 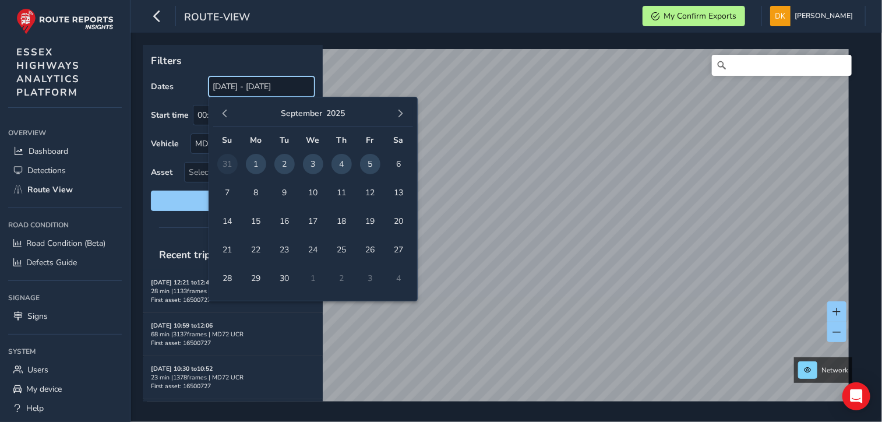 I want to click on span: 11, so click(x=342, y=192).